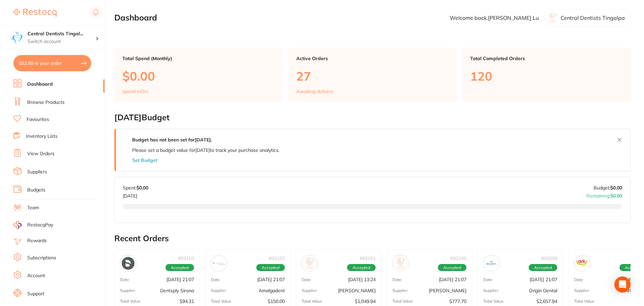 This screenshot has height=306, width=644. Describe the element at coordinates (365, 302) in the screenshot. I see `p: $1,049.94` at that location.